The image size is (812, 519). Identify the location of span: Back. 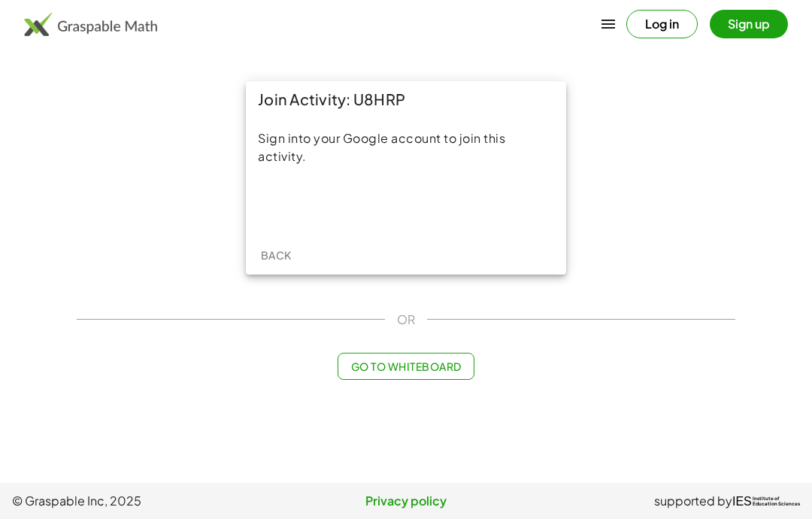
(275, 255).